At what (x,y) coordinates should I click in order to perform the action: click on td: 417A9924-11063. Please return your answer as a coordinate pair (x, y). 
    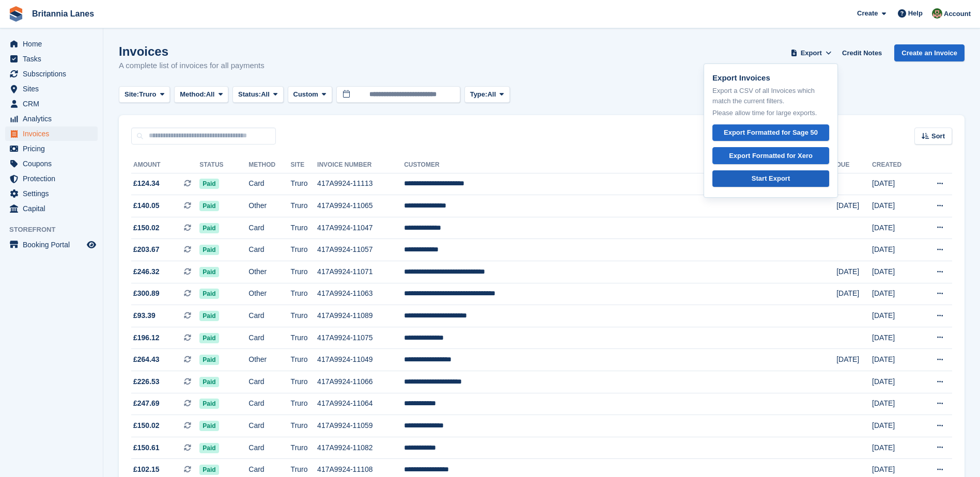
    Looking at the image, I should click on (361, 294).